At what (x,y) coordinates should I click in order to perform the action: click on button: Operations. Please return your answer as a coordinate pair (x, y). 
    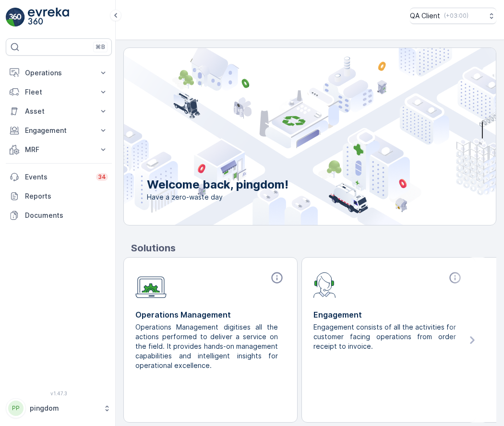
    Looking at the image, I should click on (59, 73).